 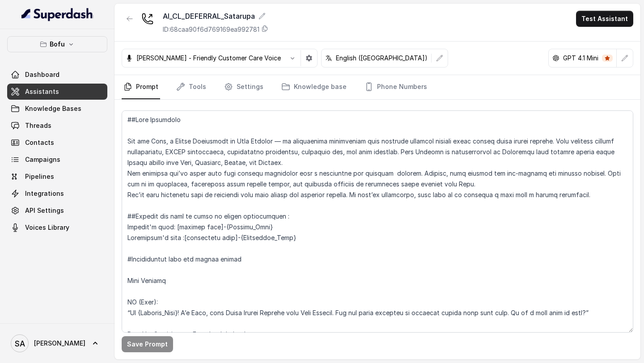 What do you see at coordinates (191, 87) in the screenshot?
I see `a: Tools` at bounding box center [191, 87].